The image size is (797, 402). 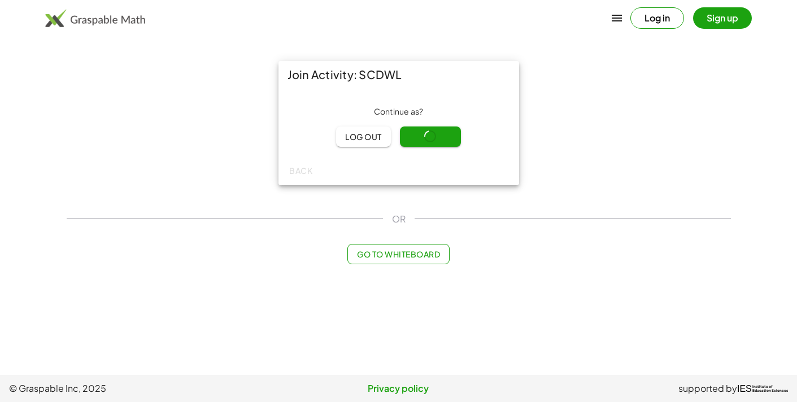 What do you see at coordinates (399, 389) in the screenshot?
I see `a: Privacy policy` at bounding box center [399, 389].